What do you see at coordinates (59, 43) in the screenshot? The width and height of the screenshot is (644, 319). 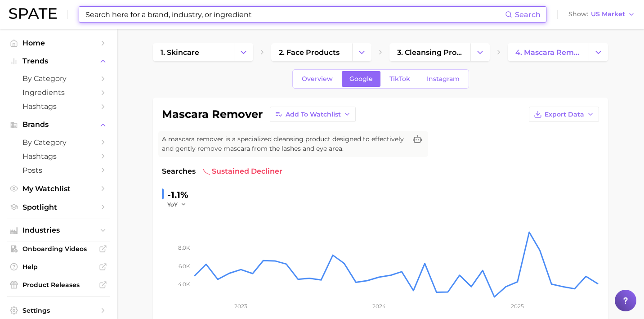 I see `a: Home` at bounding box center [59, 43].